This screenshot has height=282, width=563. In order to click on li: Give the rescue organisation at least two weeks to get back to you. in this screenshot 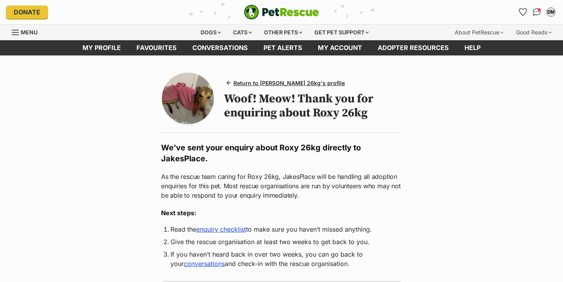, I will do `click(282, 242)`.